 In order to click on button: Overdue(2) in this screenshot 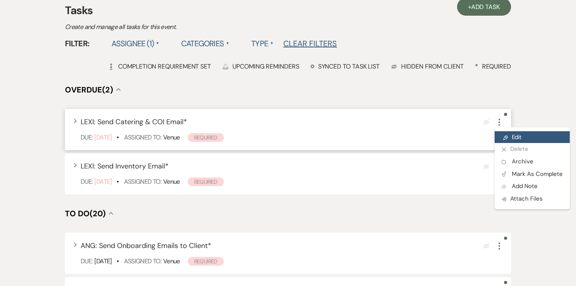, I will do `click(93, 90)`.